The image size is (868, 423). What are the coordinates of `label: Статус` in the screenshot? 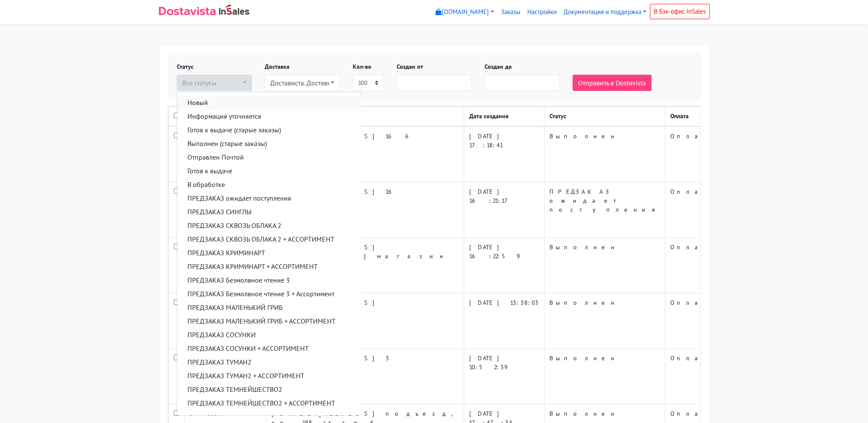 It's located at (185, 67).